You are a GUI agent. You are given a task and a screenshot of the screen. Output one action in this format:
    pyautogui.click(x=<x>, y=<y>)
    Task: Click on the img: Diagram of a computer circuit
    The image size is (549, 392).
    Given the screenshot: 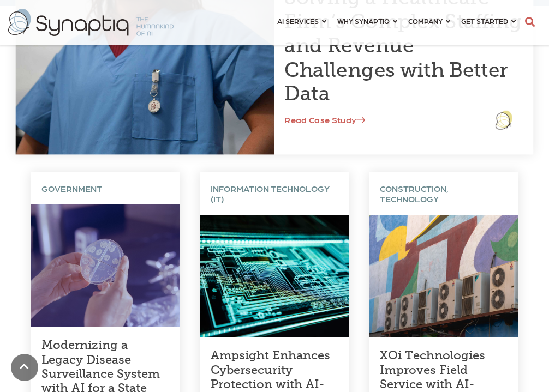 What is the action you would take?
    pyautogui.click(x=274, y=276)
    